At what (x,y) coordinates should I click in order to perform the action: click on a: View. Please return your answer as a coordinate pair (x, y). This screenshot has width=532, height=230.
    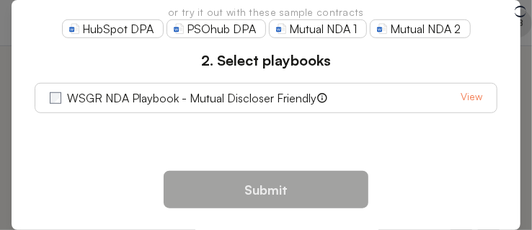
    Looking at the image, I should click on (471, 98).